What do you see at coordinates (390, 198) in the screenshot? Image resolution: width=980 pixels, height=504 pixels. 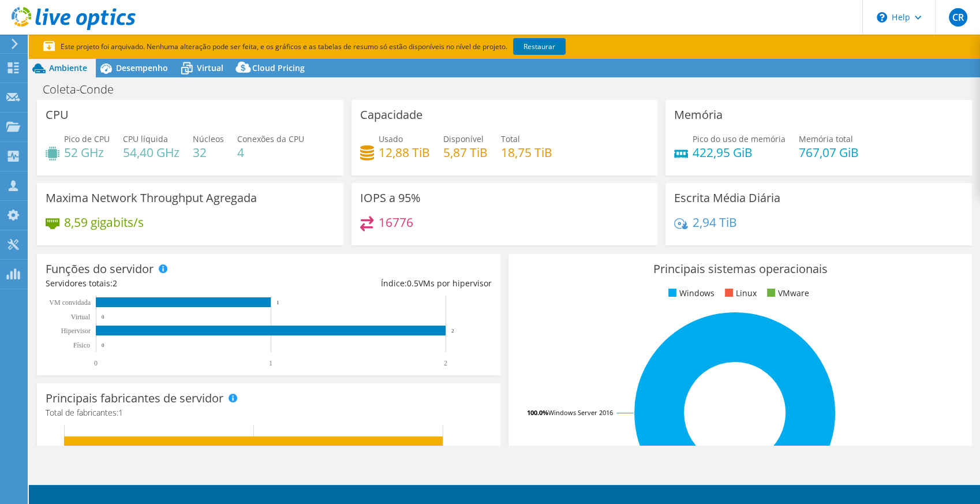 I see `h3: IOPS a 95%` at bounding box center [390, 198].